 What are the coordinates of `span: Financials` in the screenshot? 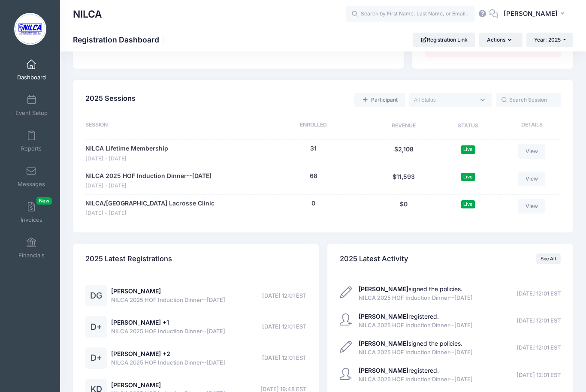 It's located at (31, 255).